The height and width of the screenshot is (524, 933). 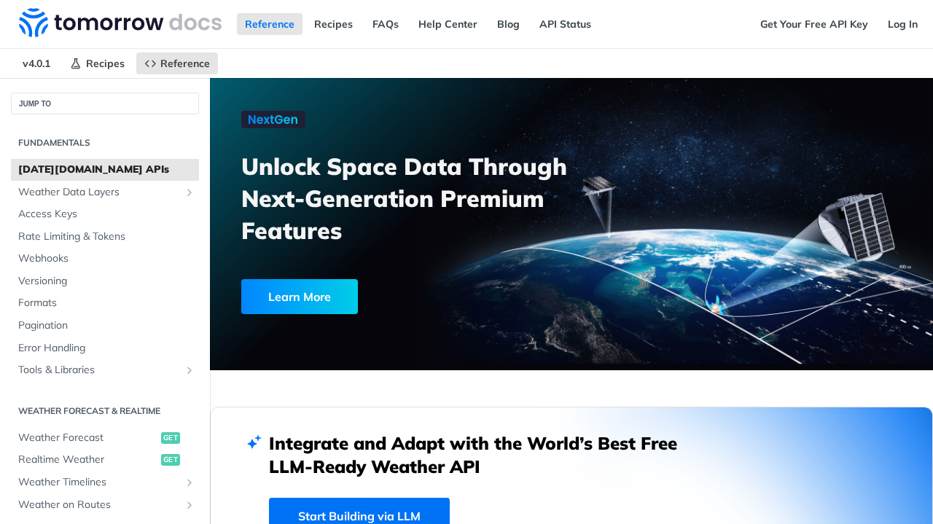 I want to click on a: Tools & LibrariesShow subpages for Tools & Libraries, so click(x=105, y=370).